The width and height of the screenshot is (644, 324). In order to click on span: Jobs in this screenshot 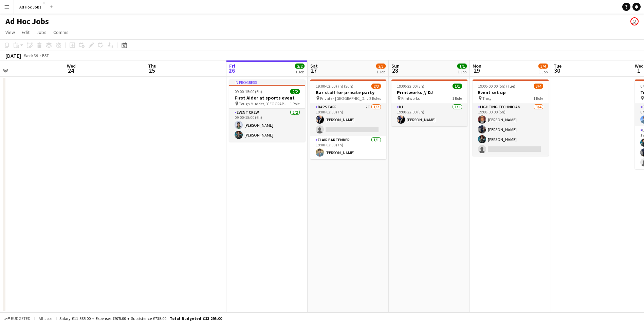, I will do `click(41, 33)`.